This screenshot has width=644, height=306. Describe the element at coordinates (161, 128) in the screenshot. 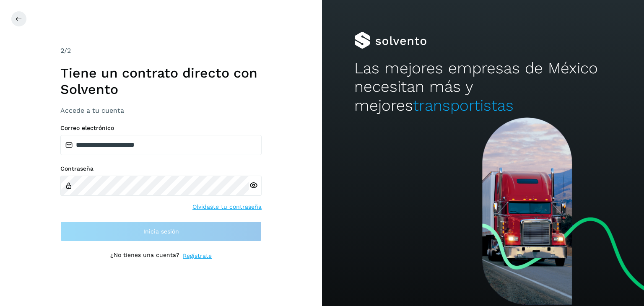

I see `label: Correo electrónico` at that location.